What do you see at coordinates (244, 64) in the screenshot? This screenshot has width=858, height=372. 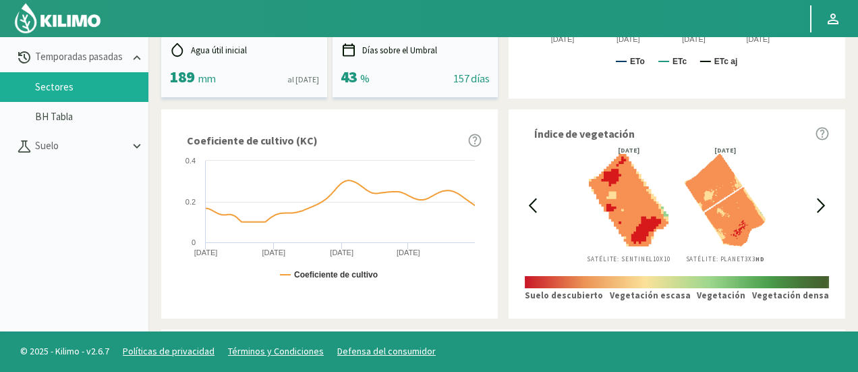 I see `kil-mini-card: report-summary-cards.INITIAL_USEFUL_WATER` at bounding box center [244, 64].